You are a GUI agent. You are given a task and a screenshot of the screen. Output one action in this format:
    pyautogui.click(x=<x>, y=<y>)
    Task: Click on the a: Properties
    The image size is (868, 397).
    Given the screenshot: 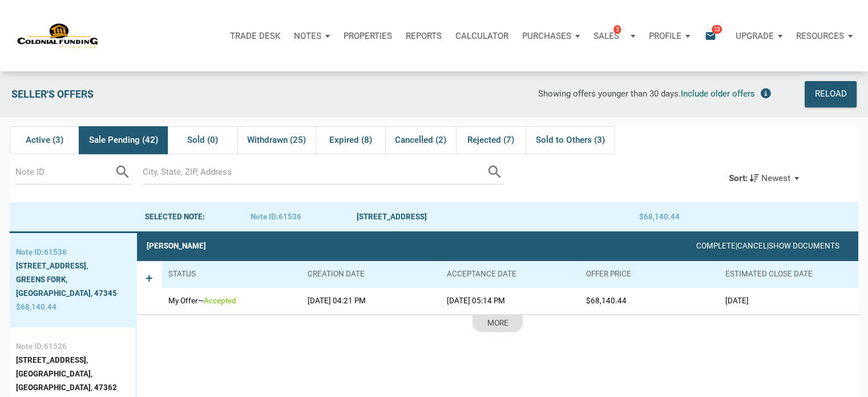 What is the action you would take?
    pyautogui.click(x=367, y=36)
    